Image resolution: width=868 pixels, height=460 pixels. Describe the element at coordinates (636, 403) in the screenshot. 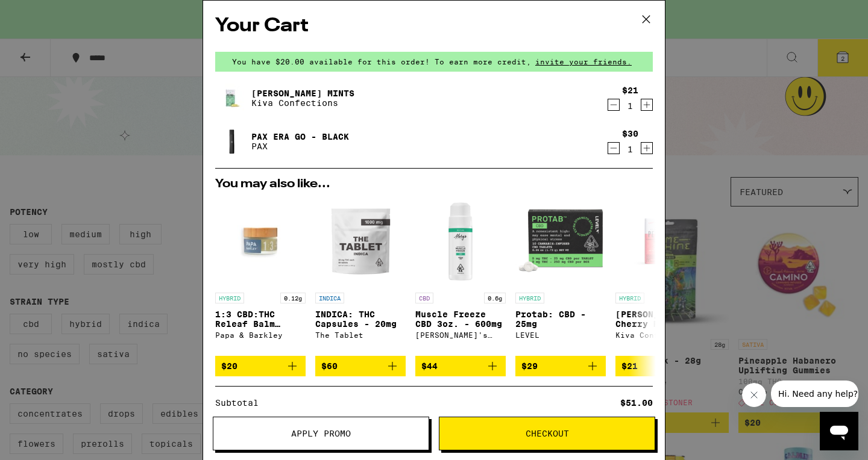

I see `div: $51.00` at that location.